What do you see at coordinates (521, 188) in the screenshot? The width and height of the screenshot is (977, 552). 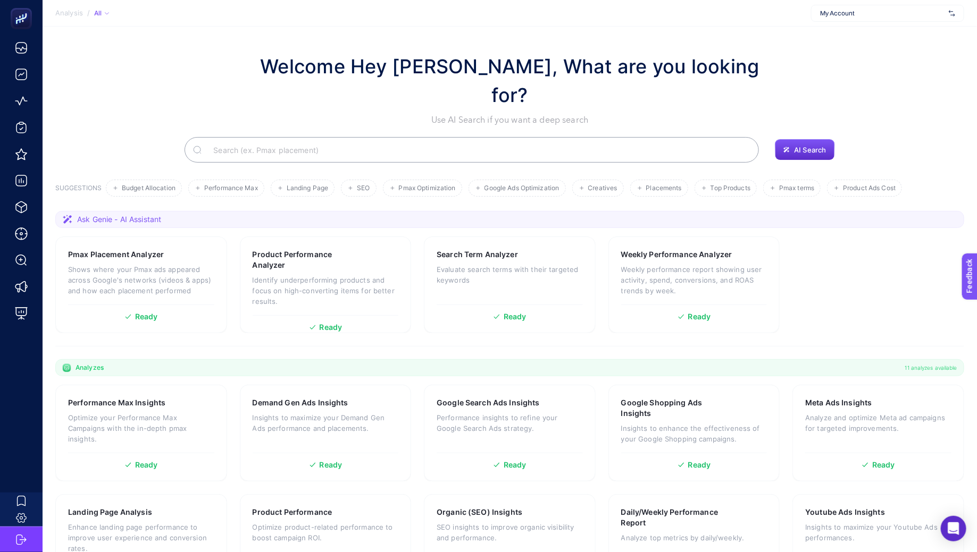 I see `span: Google Ads Optimization` at bounding box center [521, 188].